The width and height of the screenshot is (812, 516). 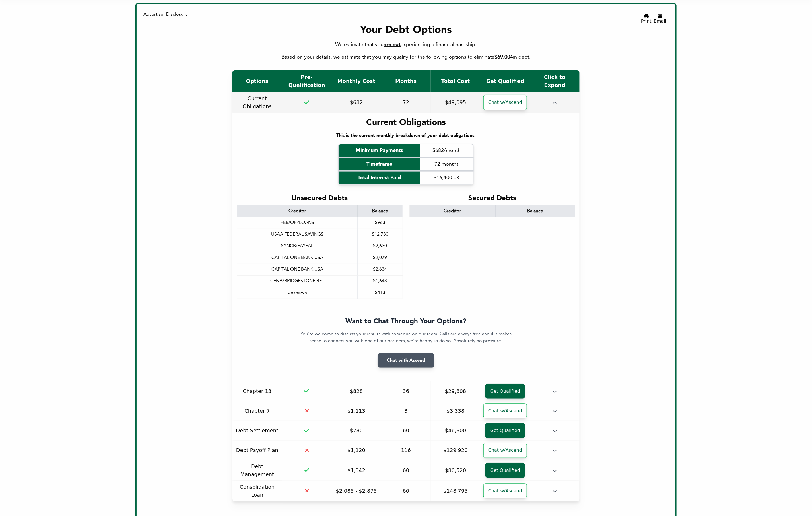 What do you see at coordinates (380, 235) in the screenshot?
I see `td: $12,780` at bounding box center [380, 235].